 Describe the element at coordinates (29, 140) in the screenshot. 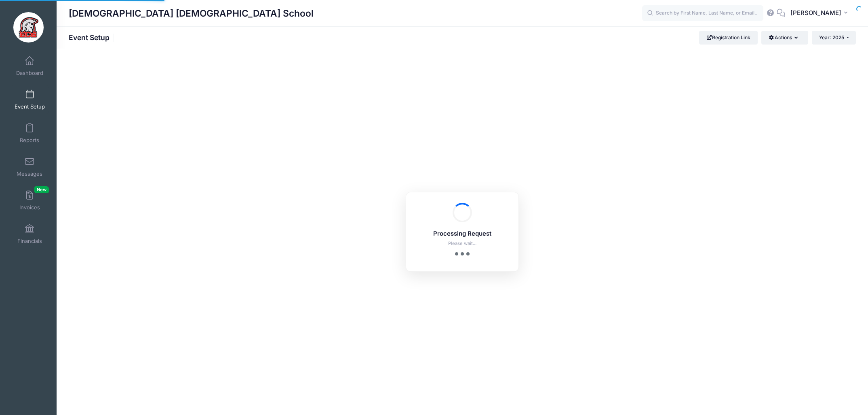

I see `span: Reports` at that location.